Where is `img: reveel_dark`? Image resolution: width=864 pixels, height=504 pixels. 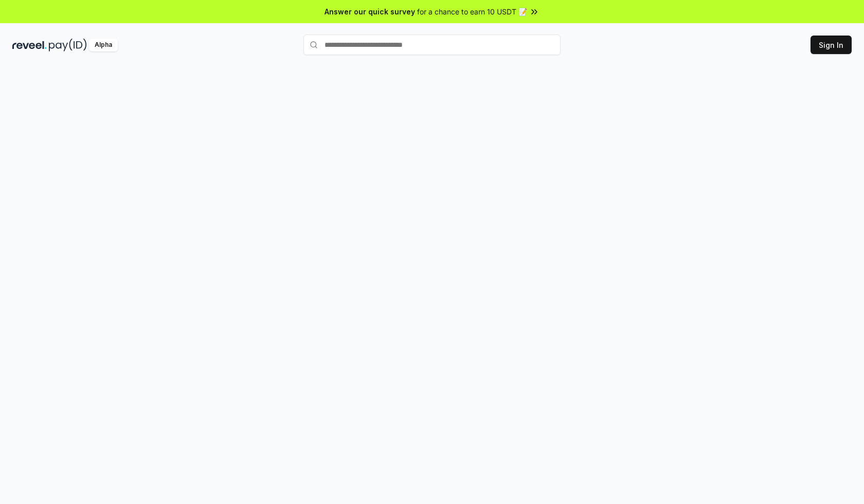 img: reveel_dark is located at coordinates (29, 45).